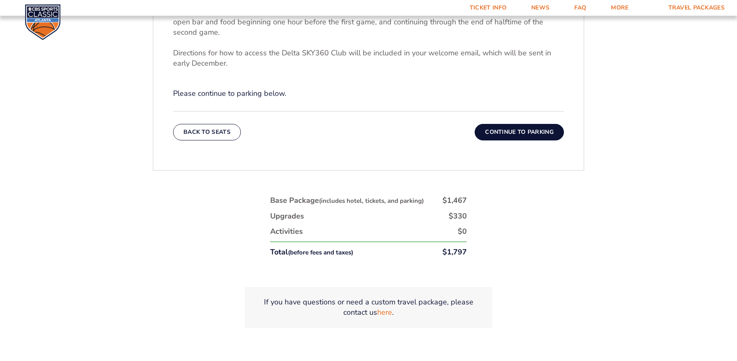  I want to click on p: If you have questions or need a custom travel package, please contact us ., so click(369, 307).